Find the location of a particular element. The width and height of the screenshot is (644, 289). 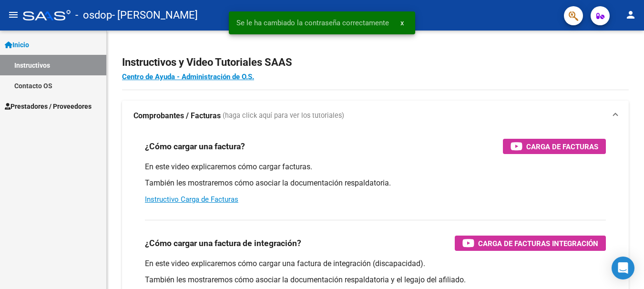

span: Se le ha cambiado la contraseña correctamente is located at coordinates (313, 23).